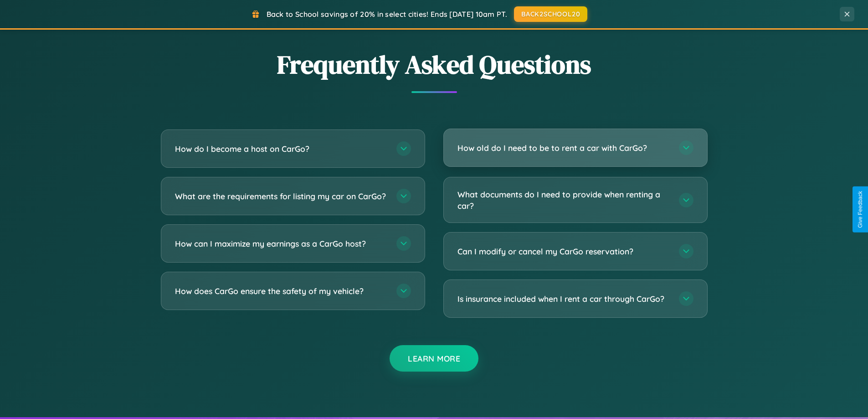  I want to click on h3: Is insurance included when I rent a car through CarGo?, so click(563, 298).